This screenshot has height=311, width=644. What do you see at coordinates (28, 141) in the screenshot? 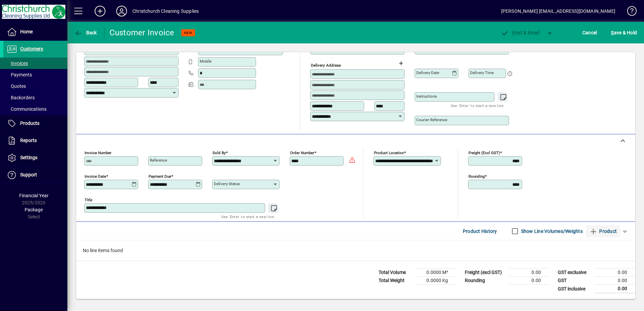
I see `span: Reports` at bounding box center [28, 141].